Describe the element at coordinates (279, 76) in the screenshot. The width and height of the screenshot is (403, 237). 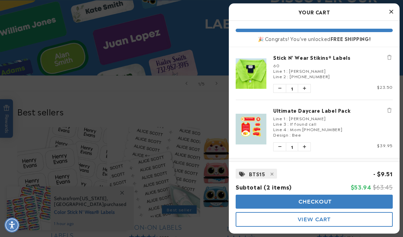
I see `span: Line 2` at that location.